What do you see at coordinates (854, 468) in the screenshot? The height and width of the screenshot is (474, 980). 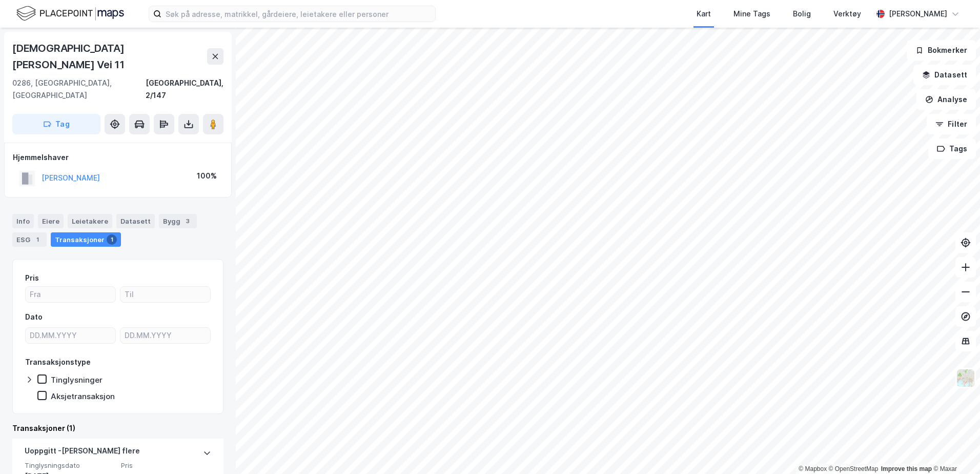 I see `a: OpenStreetMap` at bounding box center [854, 468].